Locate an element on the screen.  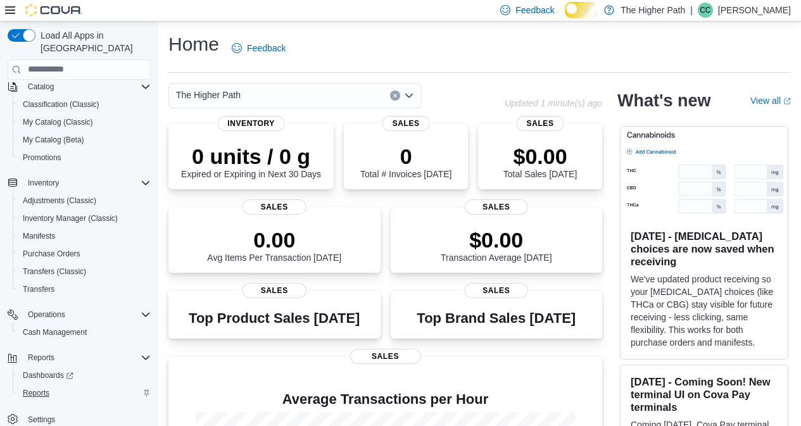
button: Transfers is located at coordinates (84, 289).